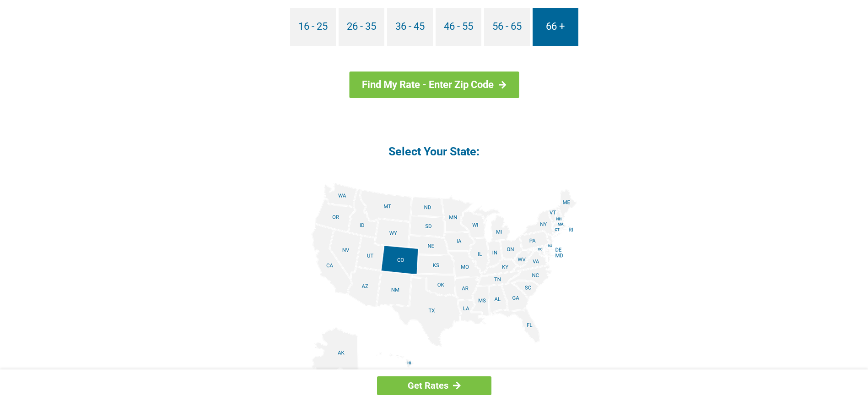 Image resolution: width=868 pixels, height=402 pixels. I want to click on img: states, so click(434, 286).